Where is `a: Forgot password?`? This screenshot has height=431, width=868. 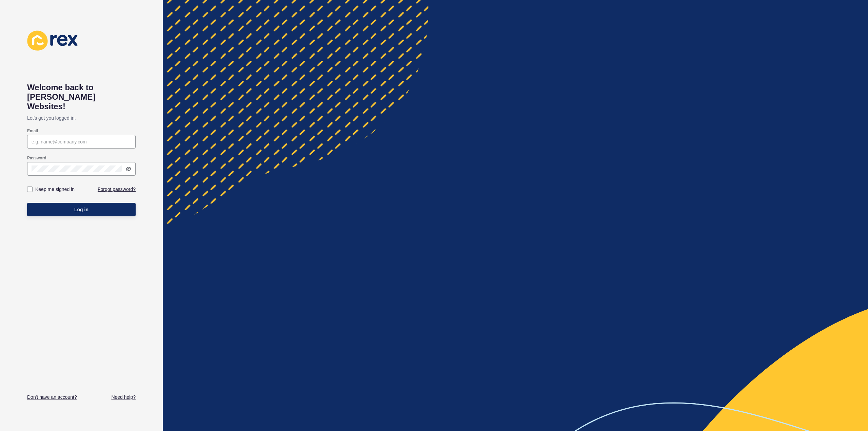
a: Forgot password? is located at coordinates (117, 189).